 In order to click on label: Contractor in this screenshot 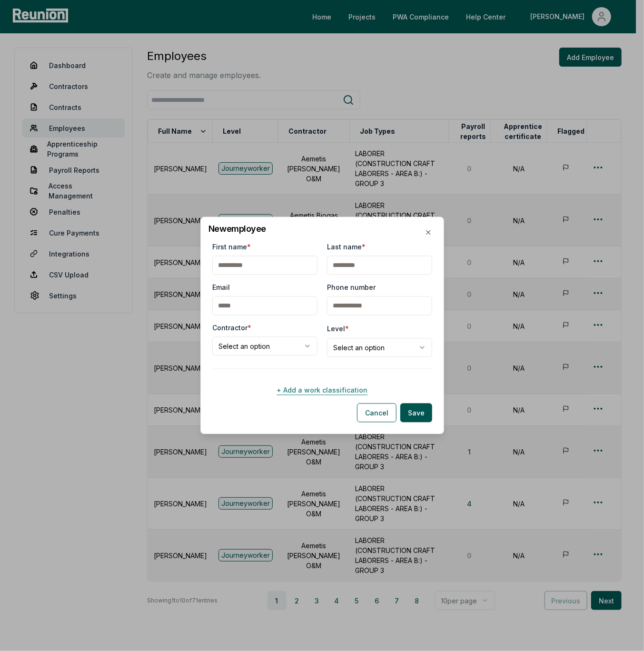, I will do `click(232, 328)`.